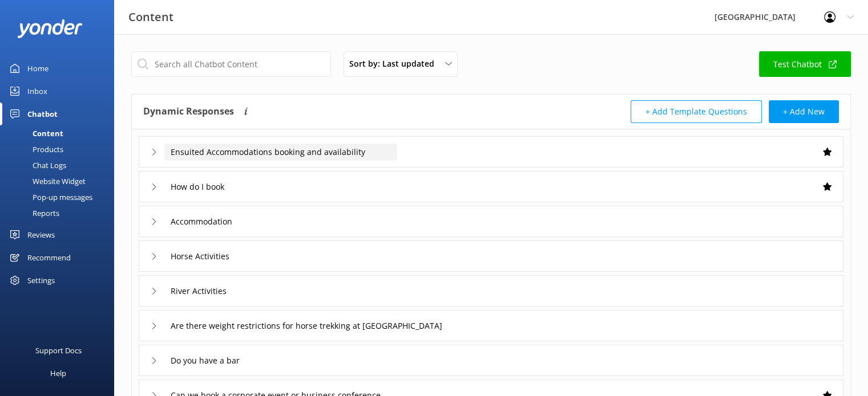 The width and height of the screenshot is (868, 396). Describe the element at coordinates (50, 28) in the screenshot. I see `img: yonder-white-logo.png` at that location.